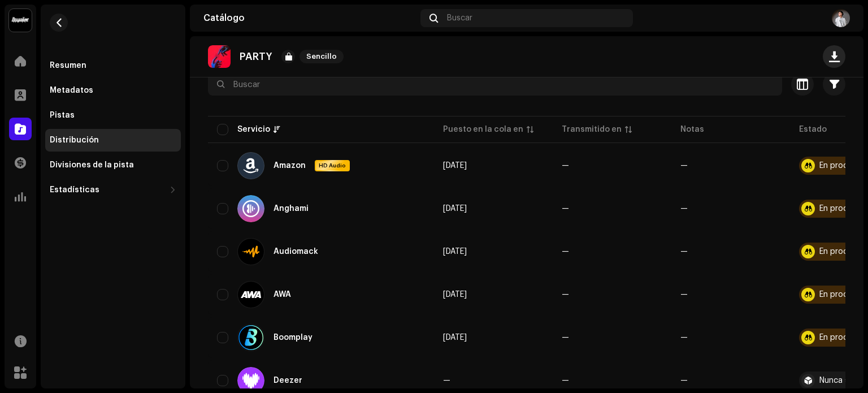 This screenshot has width=868, height=393. What do you see at coordinates (113, 66) in the screenshot?
I see `re-m-nav-item: Resumen` at bounding box center [113, 66].